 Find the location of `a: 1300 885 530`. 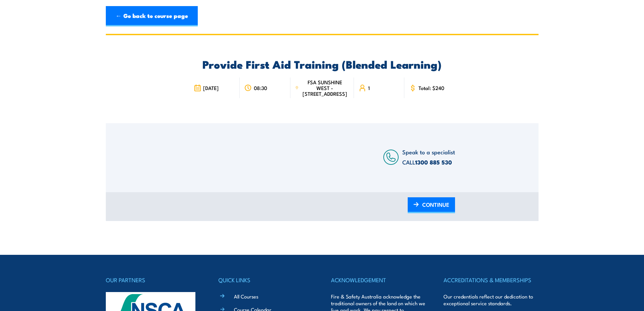

a: 1300 885 530 is located at coordinates (434, 162).